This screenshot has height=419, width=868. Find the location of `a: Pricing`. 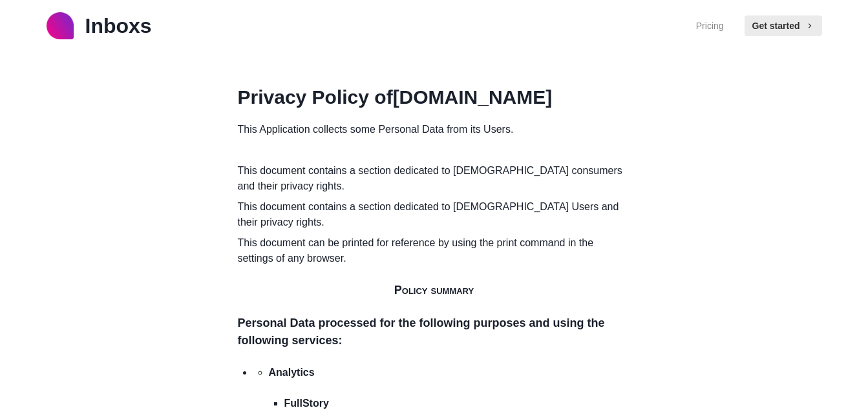

a: Pricing is located at coordinates (710, 25).